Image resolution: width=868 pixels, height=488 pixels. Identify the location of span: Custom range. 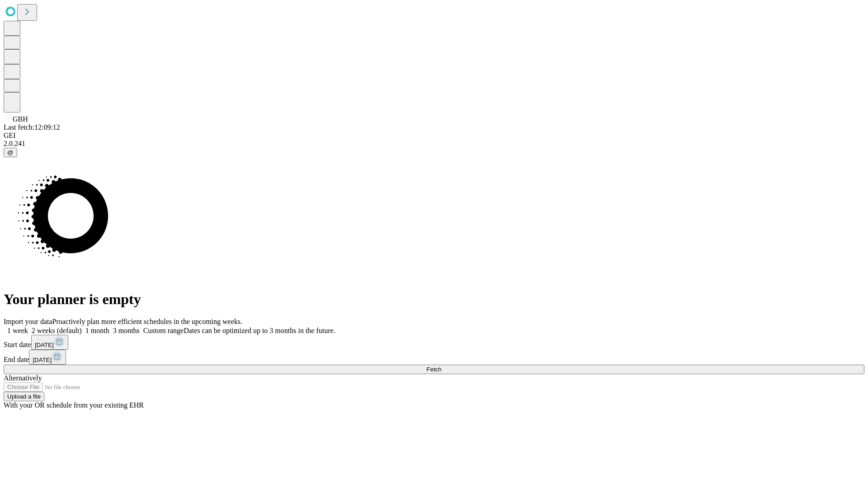
(164, 330).